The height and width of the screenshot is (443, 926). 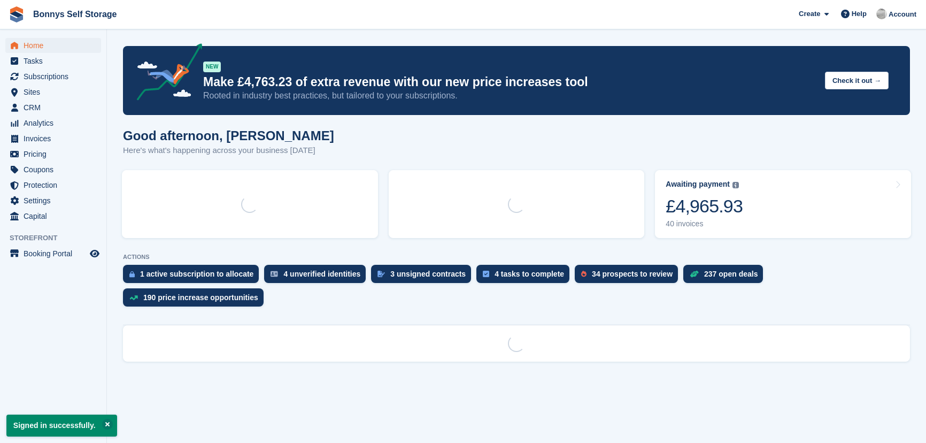 What do you see at coordinates (134, 297) in the screenshot?
I see `img: price_increase_opportunities-93ffe204e8149a01c8c9dc8f82e8f89637d9d84a8eef4429ea346261dce0b2c0.svg` at bounding box center [134, 297].